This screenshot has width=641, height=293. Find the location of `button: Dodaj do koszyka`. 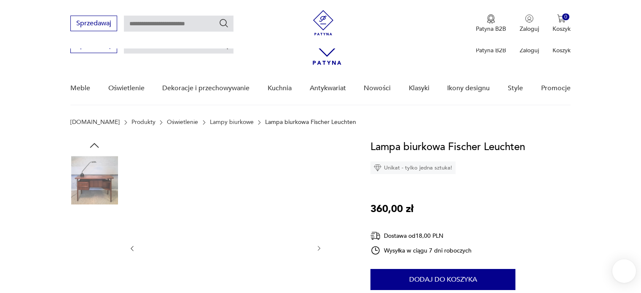

button: Dodaj do koszyka is located at coordinates (443, 279).